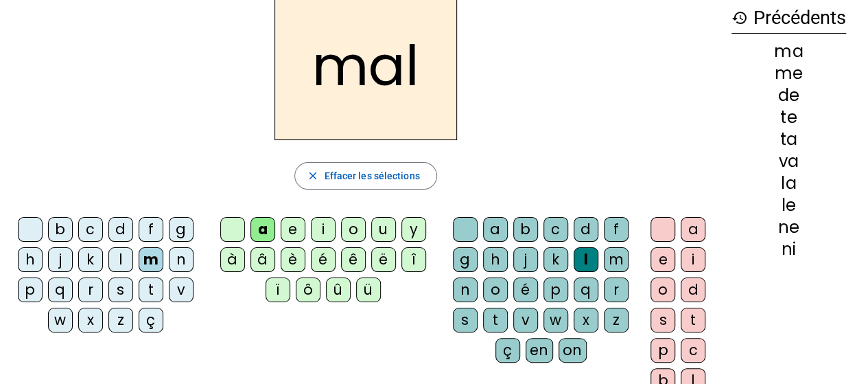 This screenshot has height=384, width=868. Describe the element at coordinates (353, 260) in the screenshot. I see `div: ê` at that location.